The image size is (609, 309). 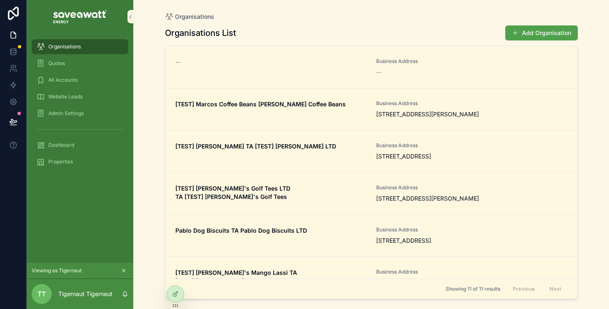 I want to click on a: Website Leads, so click(x=80, y=97).